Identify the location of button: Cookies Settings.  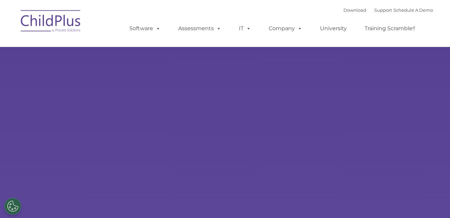
(13, 206).